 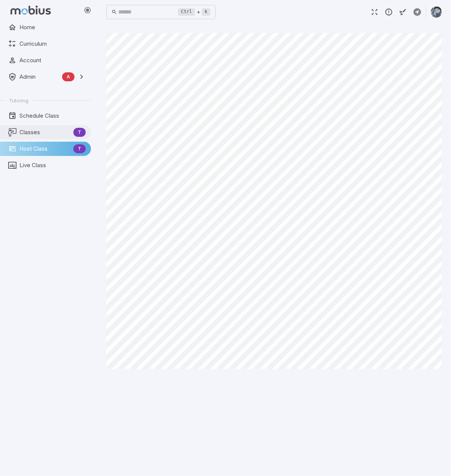 I want to click on span: Live Class, so click(x=53, y=165).